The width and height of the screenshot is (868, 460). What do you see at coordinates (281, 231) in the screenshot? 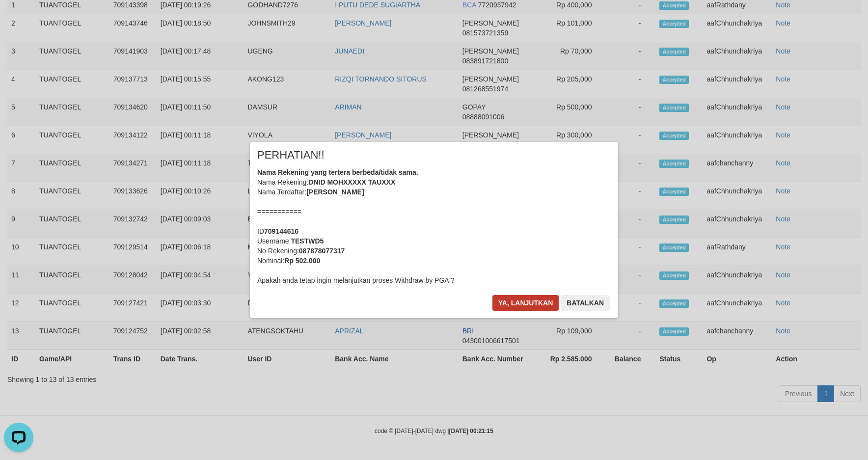
I see `b: 709144616` at bounding box center [281, 231].